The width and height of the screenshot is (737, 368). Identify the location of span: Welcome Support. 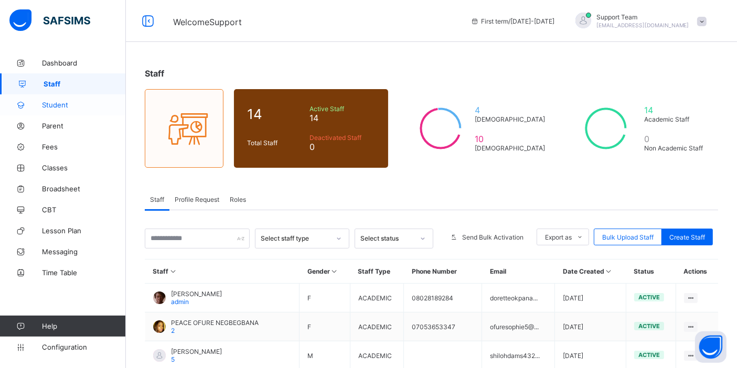
(207, 22).